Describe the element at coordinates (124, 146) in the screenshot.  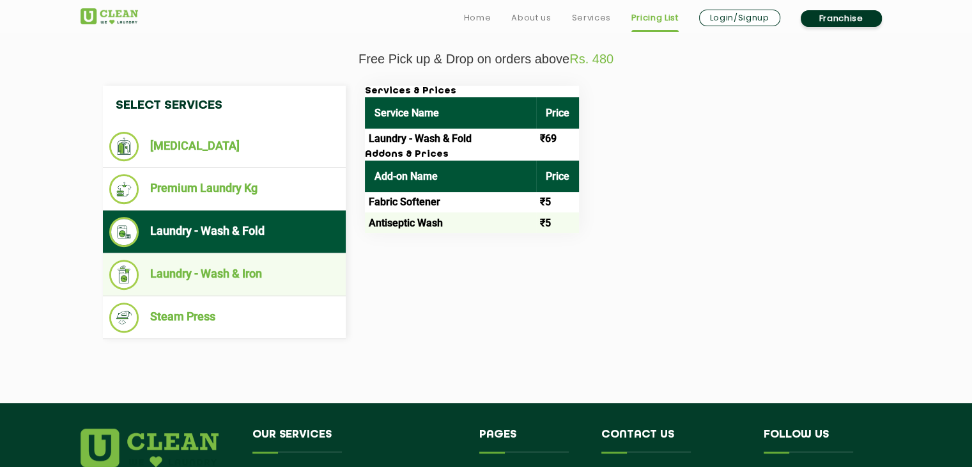
I see `img: Dry Cleaning` at that location.